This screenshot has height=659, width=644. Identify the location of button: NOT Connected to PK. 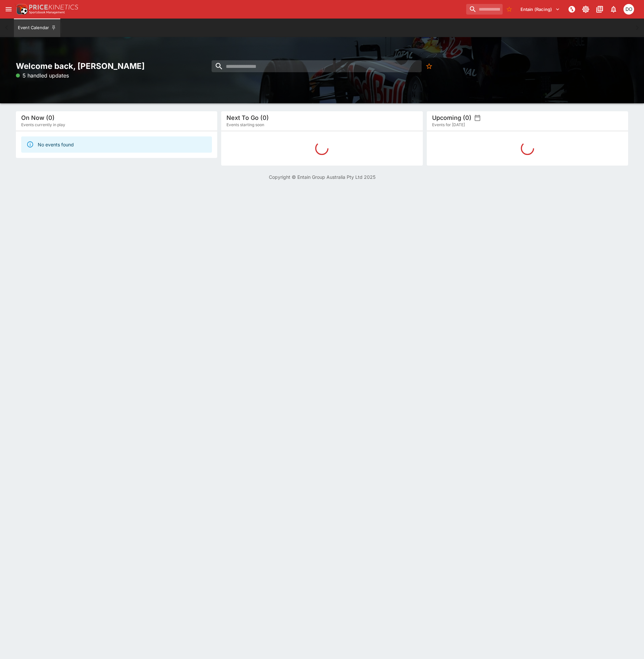
(571, 10).